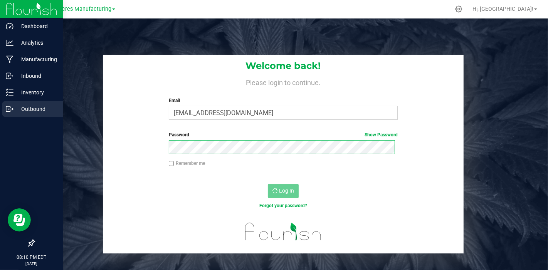 The height and width of the screenshot is (270, 548). Describe the element at coordinates (458, 9) in the screenshot. I see `div: Manage settings` at that location.